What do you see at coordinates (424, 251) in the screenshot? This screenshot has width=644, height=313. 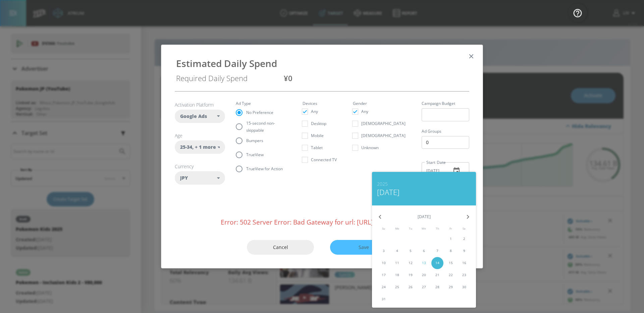 I see `p: 6` at bounding box center [424, 251].